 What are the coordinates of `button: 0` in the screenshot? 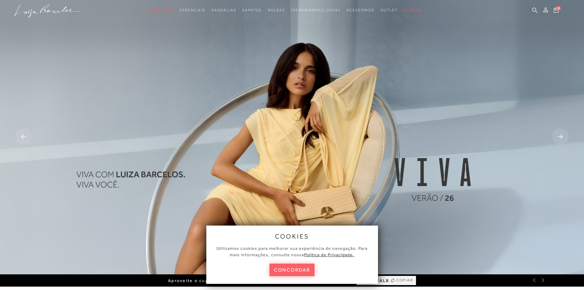 It's located at (556, 11).